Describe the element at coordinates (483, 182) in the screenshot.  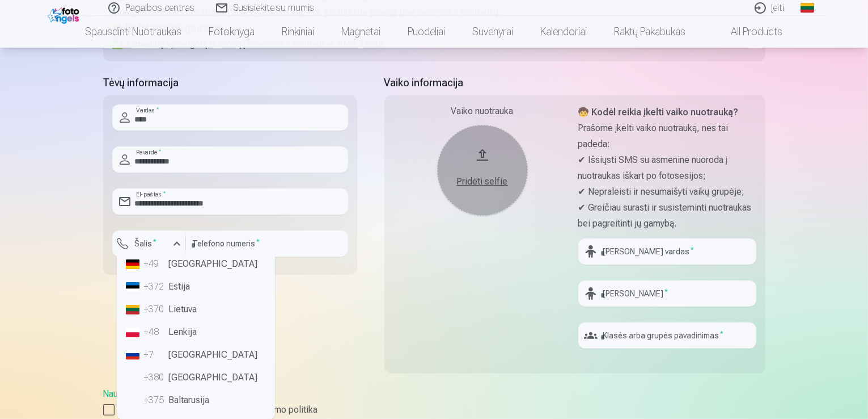
I see `div: Pridėti selfie` at that location.